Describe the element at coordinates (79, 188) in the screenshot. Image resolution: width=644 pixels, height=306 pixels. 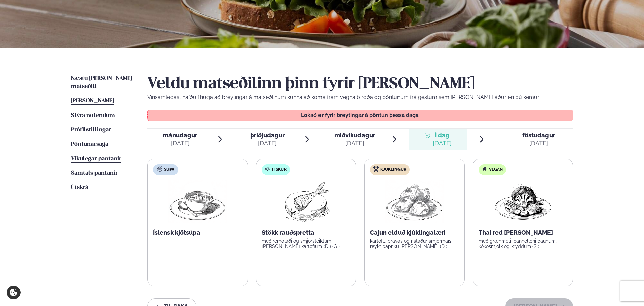
I see `span: Útskrá` at that location.